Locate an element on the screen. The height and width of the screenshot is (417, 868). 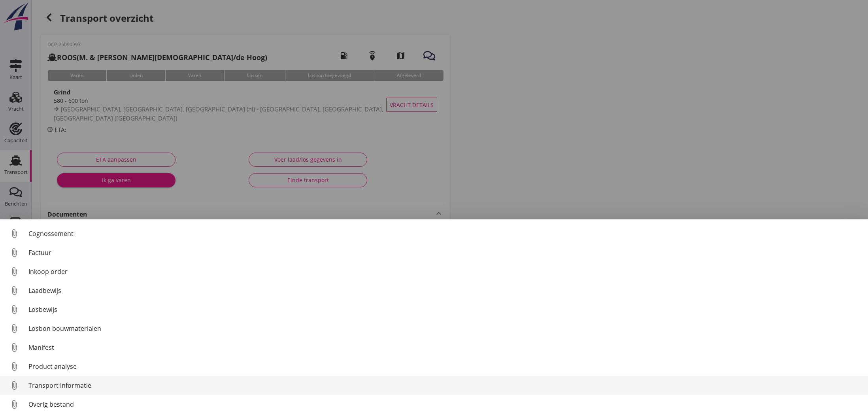
div: Transport informatie is located at coordinates (445, 385).